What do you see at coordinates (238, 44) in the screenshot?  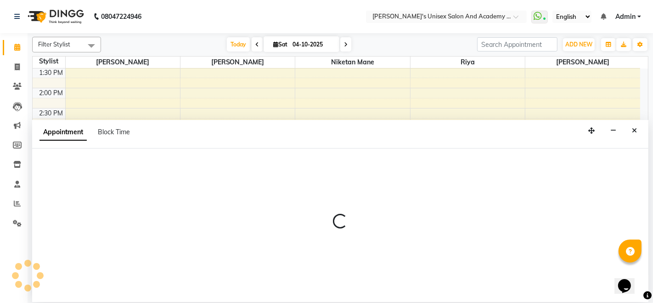 I see `span: Today` at bounding box center [238, 44].